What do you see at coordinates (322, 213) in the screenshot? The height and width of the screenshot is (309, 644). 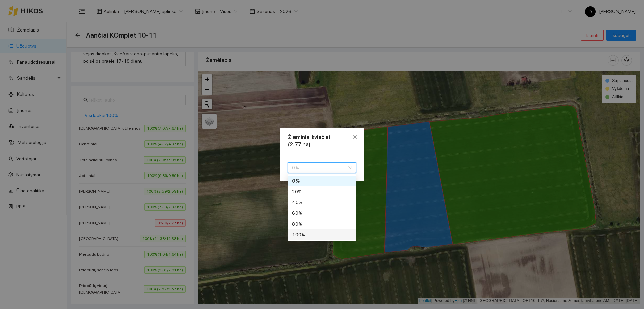 I see `div: 60 %` at bounding box center [322, 213].